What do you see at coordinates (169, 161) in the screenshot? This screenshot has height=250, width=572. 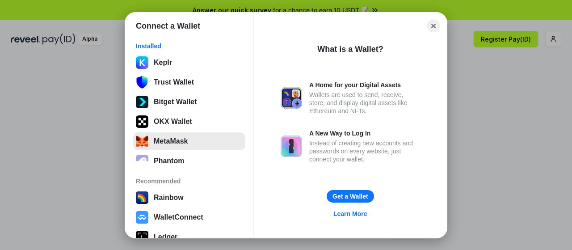 I see `div: Phantom` at bounding box center [169, 161].